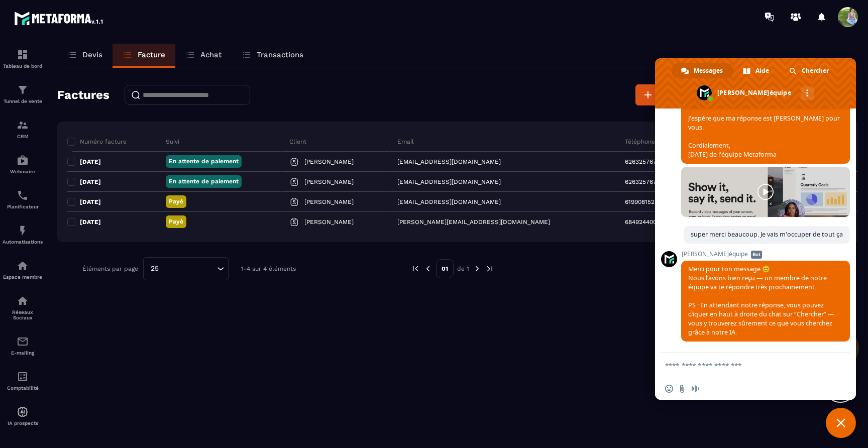  Describe the element at coordinates (405, 141) in the screenshot. I see `p: Email` at that location.